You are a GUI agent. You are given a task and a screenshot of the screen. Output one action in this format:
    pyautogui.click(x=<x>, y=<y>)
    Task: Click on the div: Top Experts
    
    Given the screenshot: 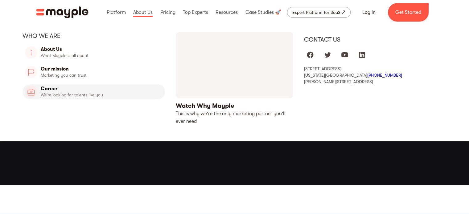 What is the action you would take?
    pyautogui.click(x=195, y=12)
    